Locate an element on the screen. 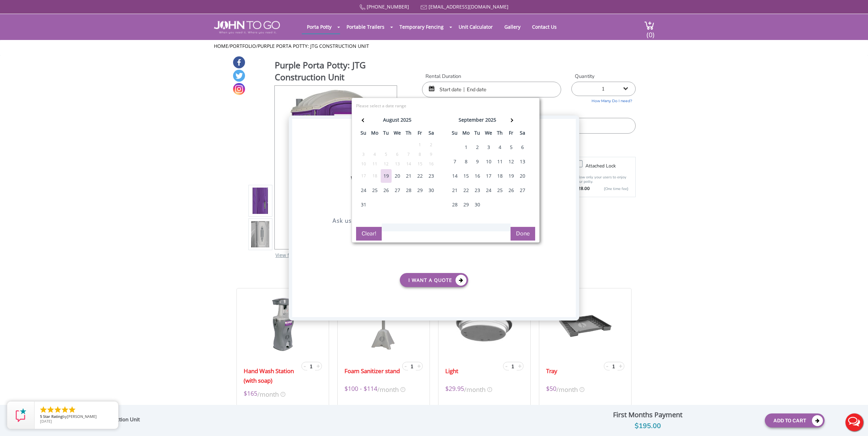 Image resolution: width=868 pixels, height=436 pixels. button: Live Chat is located at coordinates (855, 422).